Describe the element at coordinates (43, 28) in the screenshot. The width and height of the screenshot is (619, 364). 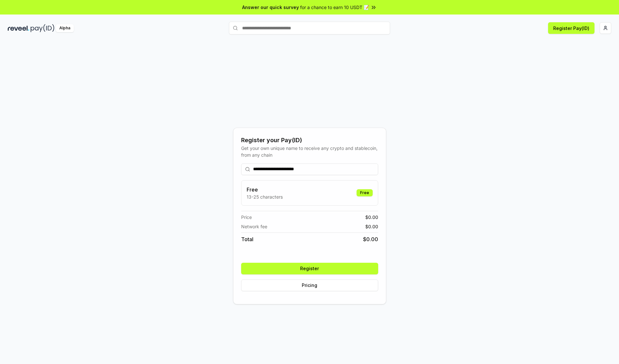
I see `img: pay_id` at that location.